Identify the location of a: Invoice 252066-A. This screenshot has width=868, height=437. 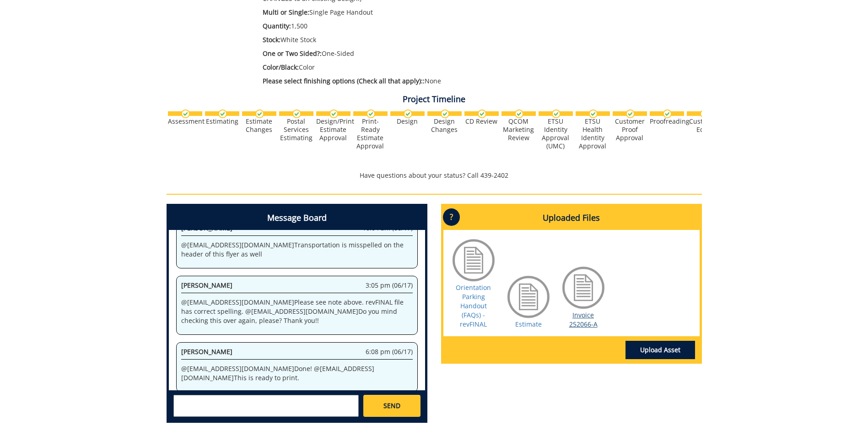
(584, 319).